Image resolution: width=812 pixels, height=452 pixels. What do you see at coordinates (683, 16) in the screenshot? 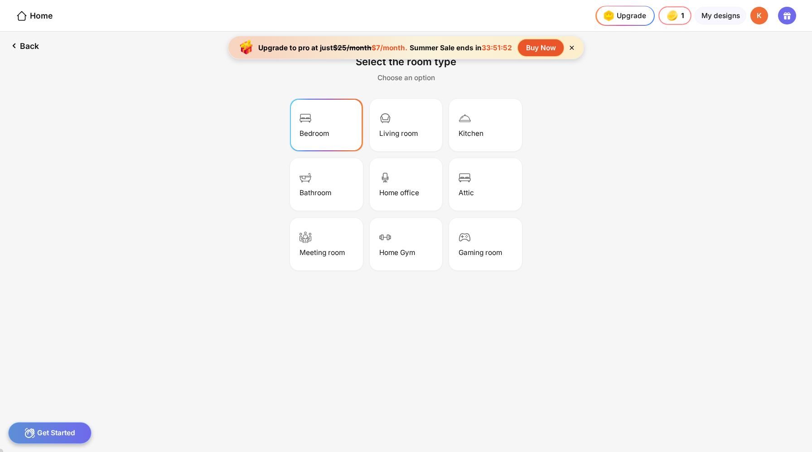
I see `span: 1` at bounding box center [683, 16].